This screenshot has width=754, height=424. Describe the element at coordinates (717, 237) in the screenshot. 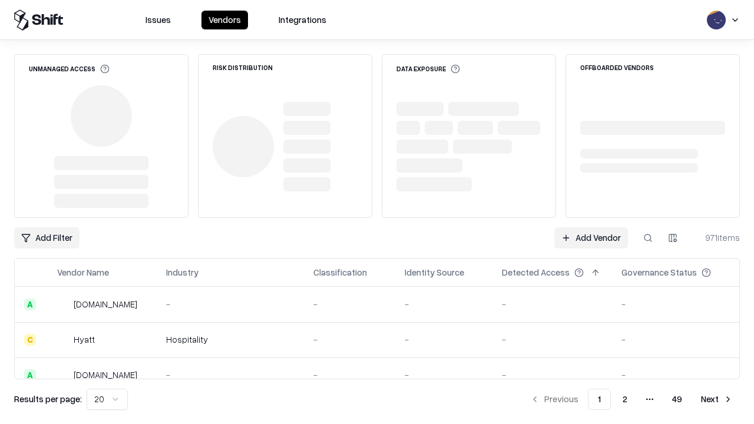

I see `div: 971 items` at that location.